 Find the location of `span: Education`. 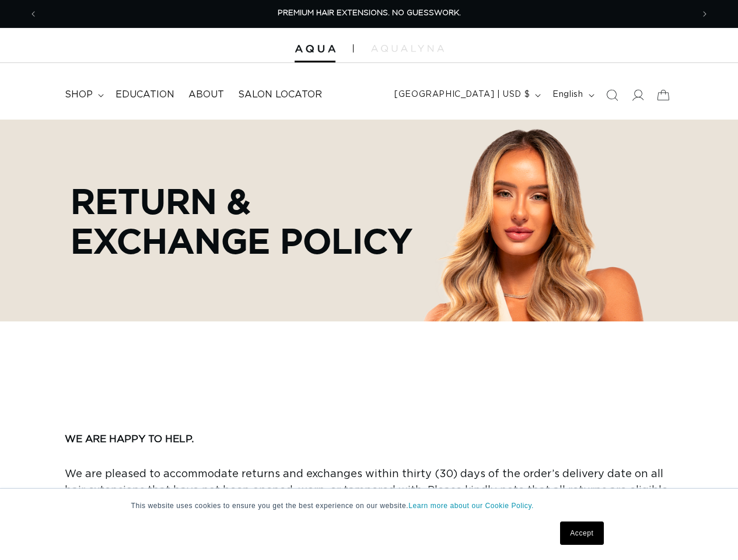

span: Education is located at coordinates (145, 94).